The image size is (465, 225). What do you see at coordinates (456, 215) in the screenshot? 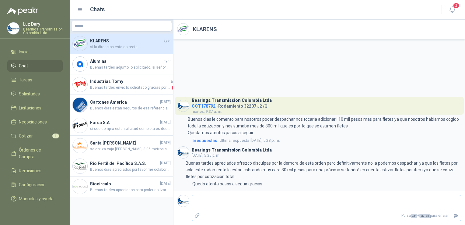
I see `button: Enviar` at bounding box center [456, 215].